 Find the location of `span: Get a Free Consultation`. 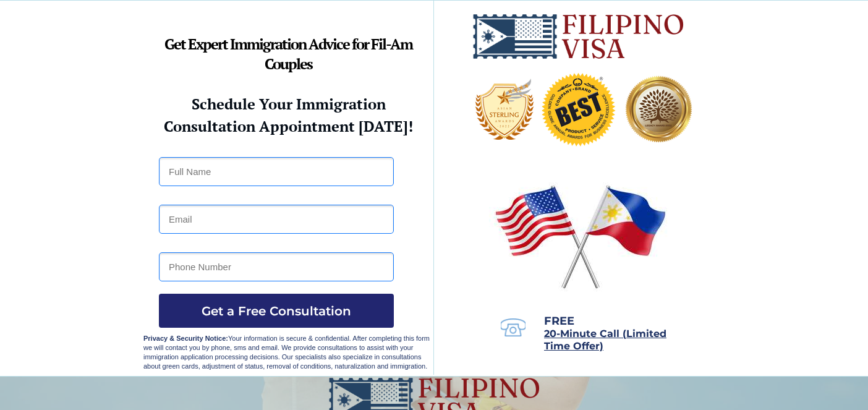

span: Get a Free Consultation is located at coordinates (277, 311).